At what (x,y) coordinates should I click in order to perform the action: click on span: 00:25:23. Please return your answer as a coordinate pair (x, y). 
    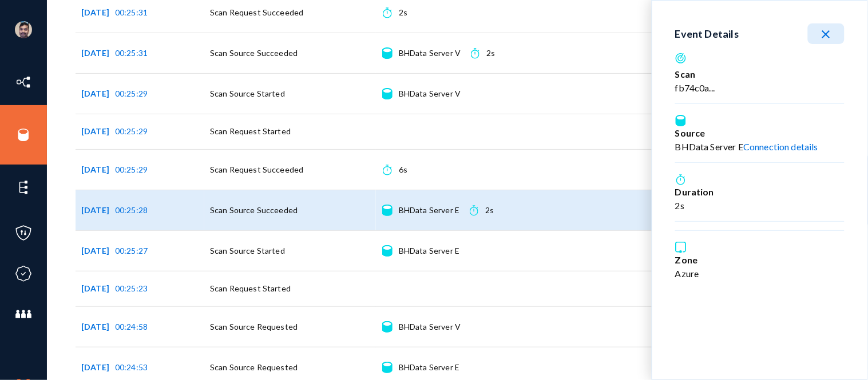
    Looking at the image, I should click on (131, 288).